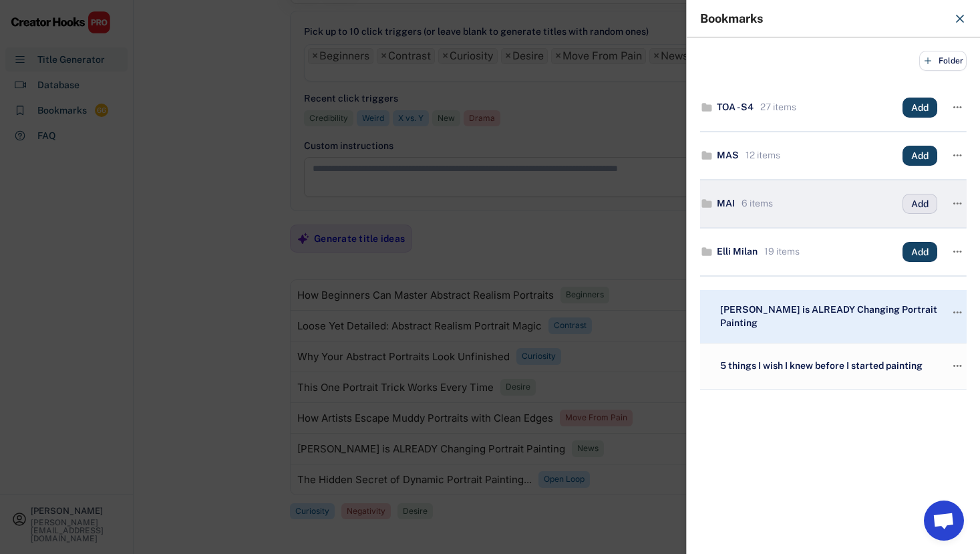  What do you see at coordinates (756, 204) in the screenshot?
I see `div: 6 items` at bounding box center [756, 204].